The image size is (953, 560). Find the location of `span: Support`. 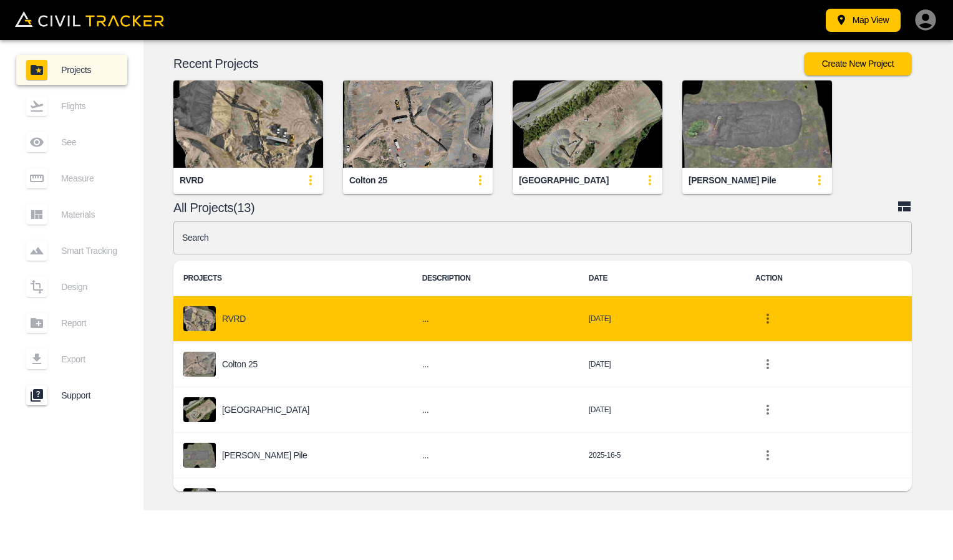

span: Support is located at coordinates (89, 395).